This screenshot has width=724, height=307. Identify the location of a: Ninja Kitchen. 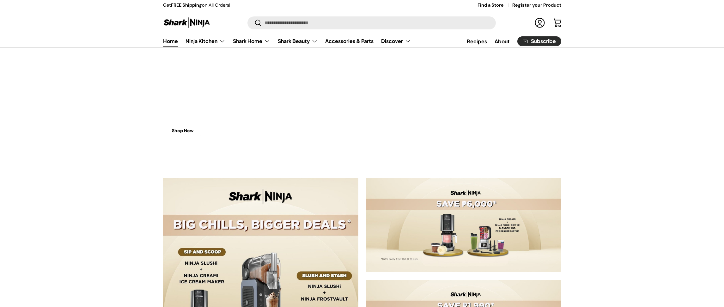
(206, 41).